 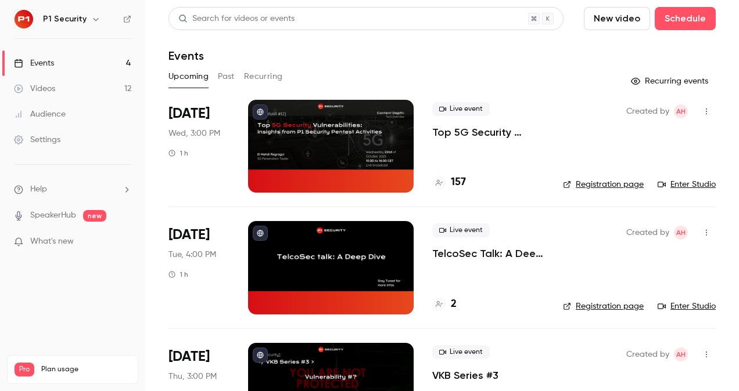 What do you see at coordinates (488, 132) in the screenshot?
I see `p: Top 5G Security Vulnerabilities: Insights from P1 Security Pentest Activities` at bounding box center [488, 132].